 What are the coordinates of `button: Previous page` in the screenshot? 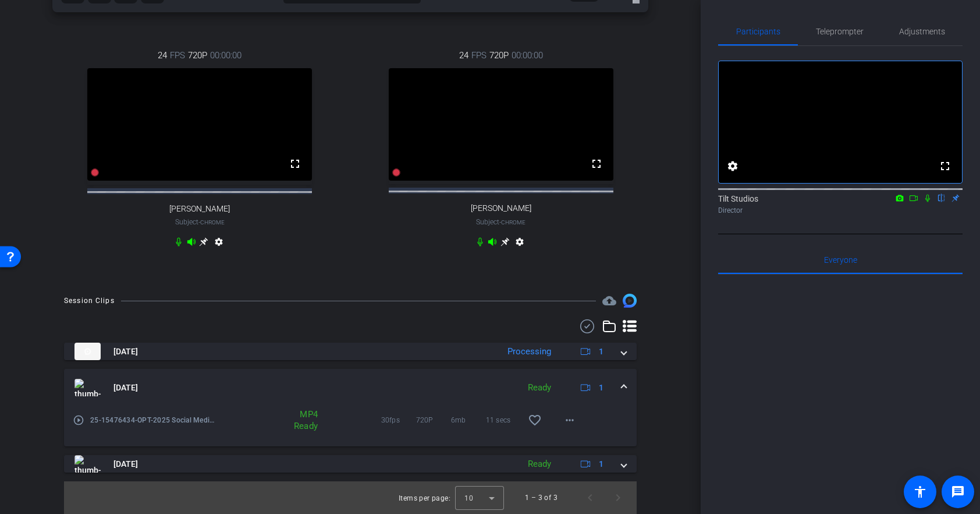 It's located at (590, 497).